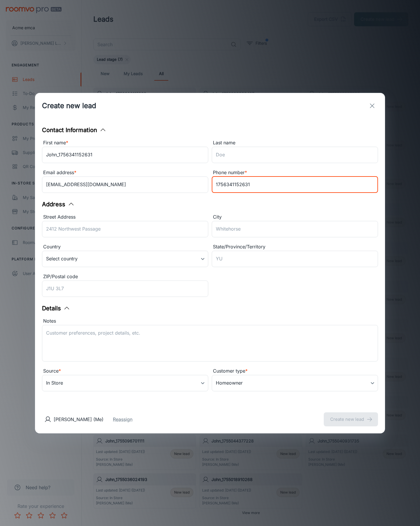  Describe the element at coordinates (125, 155) in the screenshot. I see `input: John` at that location.